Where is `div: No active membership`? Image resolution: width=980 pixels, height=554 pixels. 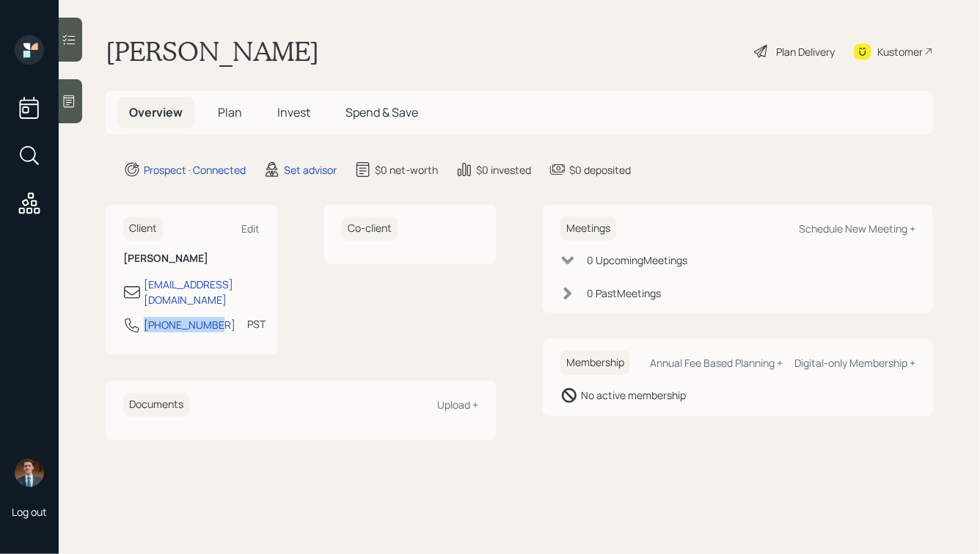 div: No active membership is located at coordinates (633, 395).